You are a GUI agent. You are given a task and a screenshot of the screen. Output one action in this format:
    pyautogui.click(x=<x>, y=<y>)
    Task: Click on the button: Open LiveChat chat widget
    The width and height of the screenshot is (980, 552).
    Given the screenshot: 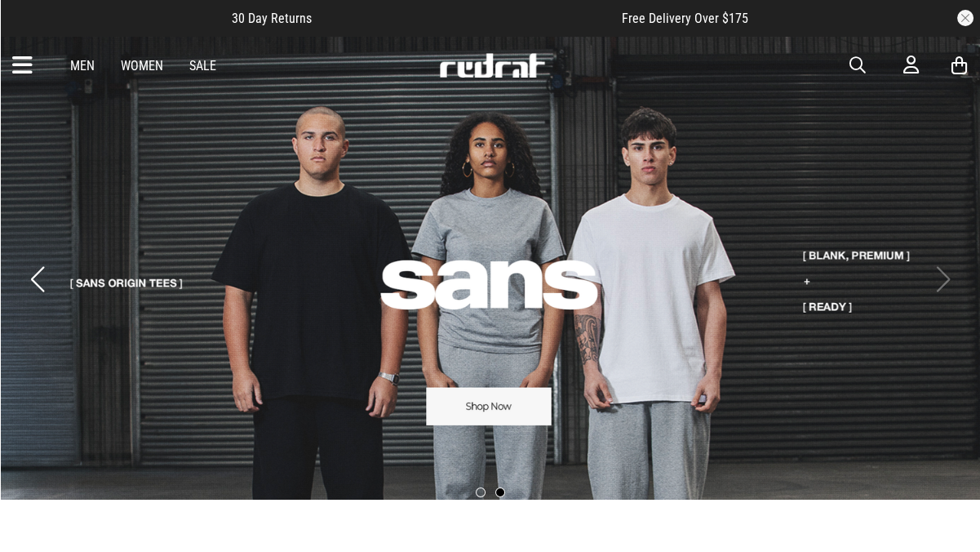 What is the action you would take?
    pyautogui.click(x=38, y=31)
    